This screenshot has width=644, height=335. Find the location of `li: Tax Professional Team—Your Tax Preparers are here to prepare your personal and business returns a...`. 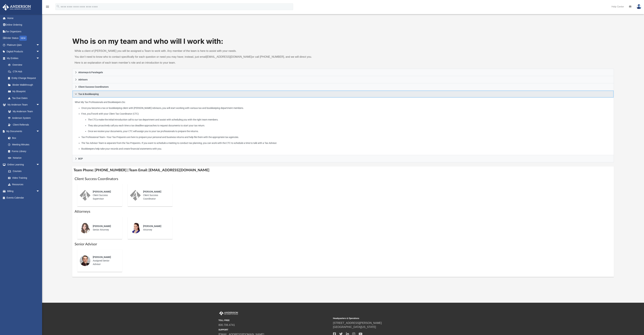

li: Tax Professional Team—Your Tax Preparers are here to prepare your personal and business returns a... is located at coordinates (346, 137).